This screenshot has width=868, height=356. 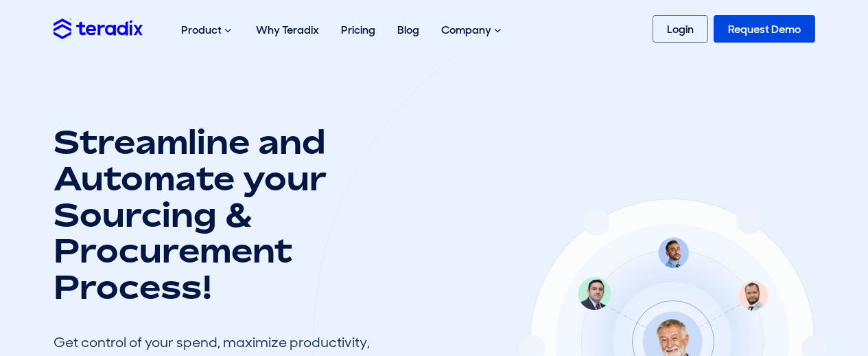 What do you see at coordinates (680, 28) in the screenshot?
I see `a: Login` at bounding box center [680, 28].